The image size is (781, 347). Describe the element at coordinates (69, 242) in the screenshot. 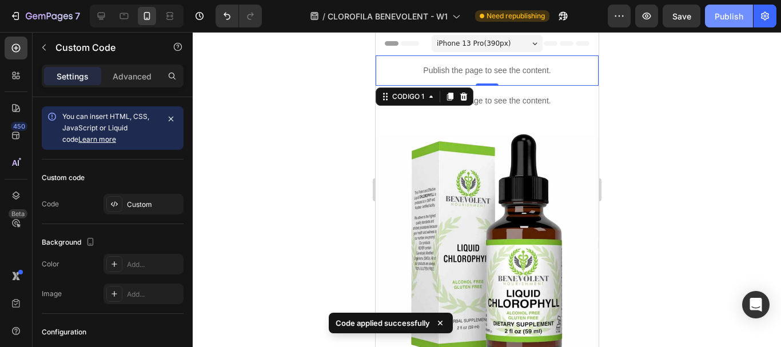

I see `div: Background` at that location.